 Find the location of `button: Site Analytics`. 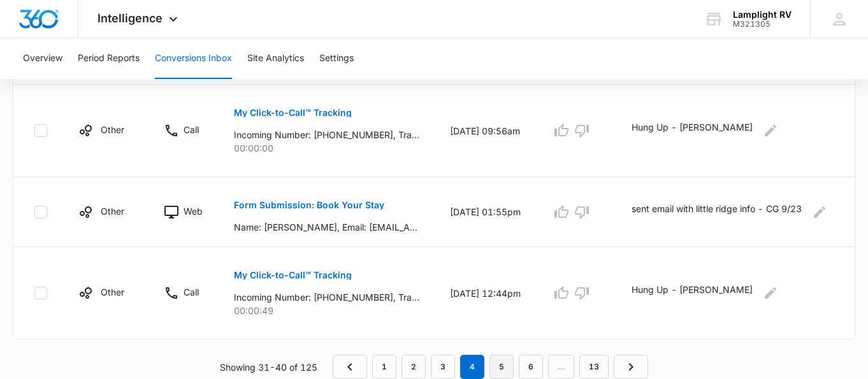

button: Site Analytics is located at coordinates (275, 59).